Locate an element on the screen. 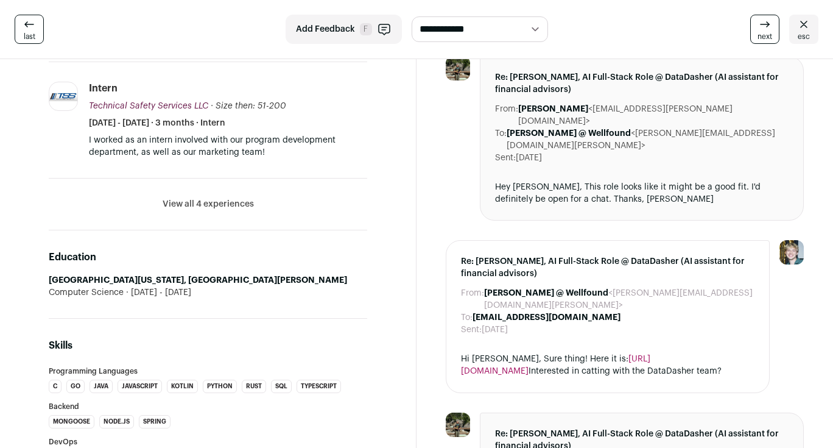  h3: Programming Languages is located at coordinates (208, 371).